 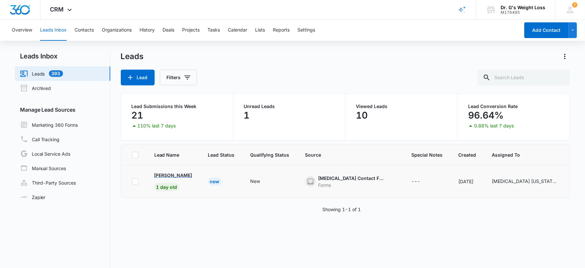 I want to click on div: notifications count, so click(x=575, y=5).